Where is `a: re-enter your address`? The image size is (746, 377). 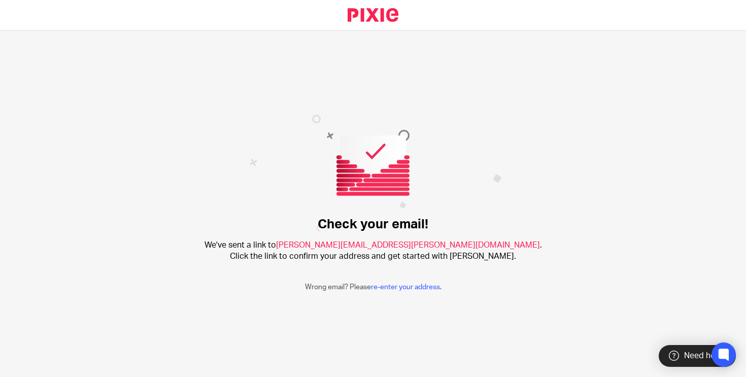 a: re-enter your address is located at coordinates (406, 287).